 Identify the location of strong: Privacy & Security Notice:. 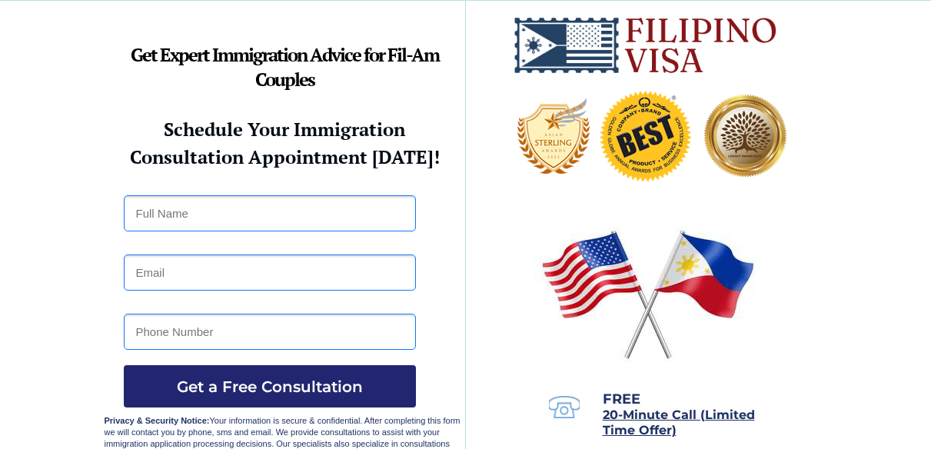
(157, 421).